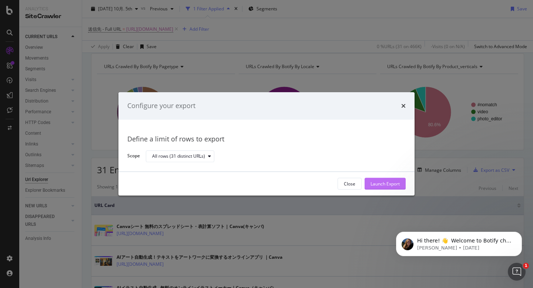 The image size is (533, 288). What do you see at coordinates (180, 156) in the screenshot?
I see `button: All rows (31 distinct URLs)` at bounding box center [180, 156].